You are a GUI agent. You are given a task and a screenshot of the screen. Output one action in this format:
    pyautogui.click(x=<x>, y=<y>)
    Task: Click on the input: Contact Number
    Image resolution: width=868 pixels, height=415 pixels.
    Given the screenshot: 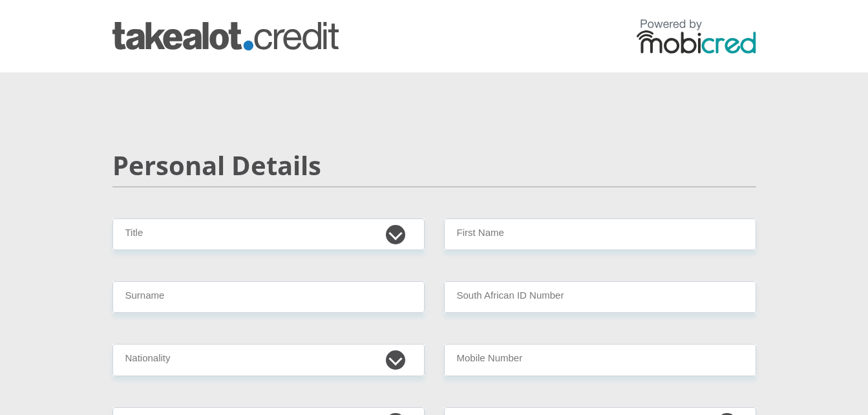 What is the action you would take?
    pyautogui.click(x=600, y=360)
    